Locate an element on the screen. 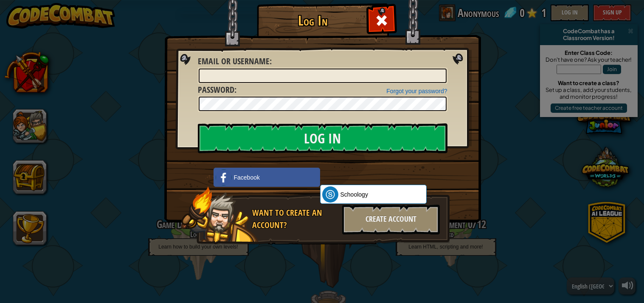 This screenshot has width=644, height=303. h1: Log In is located at coordinates (313, 20).